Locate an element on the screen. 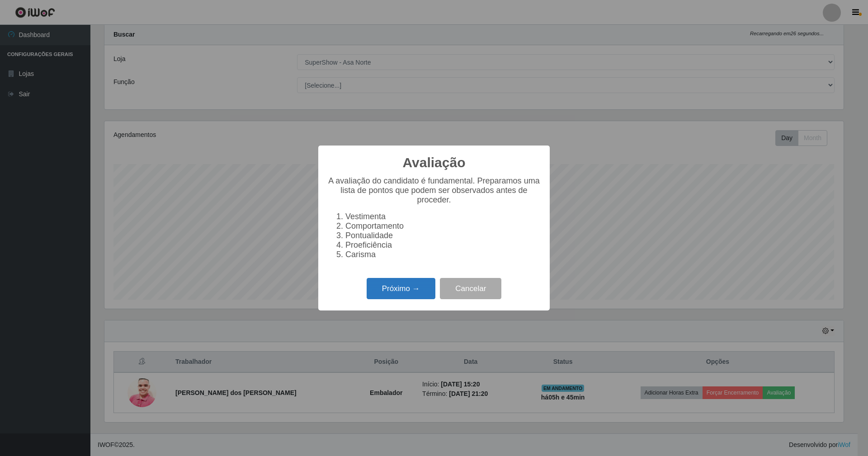 The height and width of the screenshot is (456, 868). p: A avaliação do candidato é fundamental. Preparamos uma lista de pontos que podem ser observados a... is located at coordinates (434, 191).